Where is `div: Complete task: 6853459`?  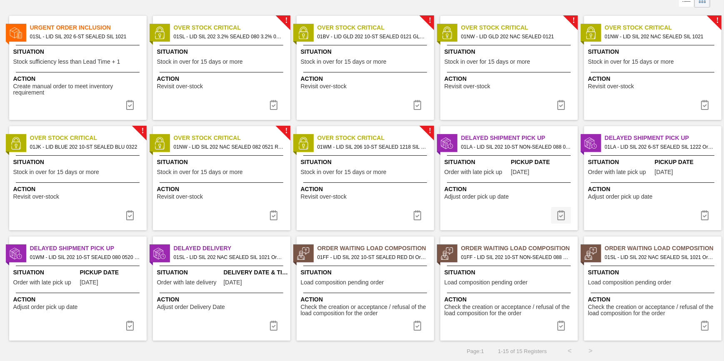
div: Complete task: 6853459 is located at coordinates (418, 105).